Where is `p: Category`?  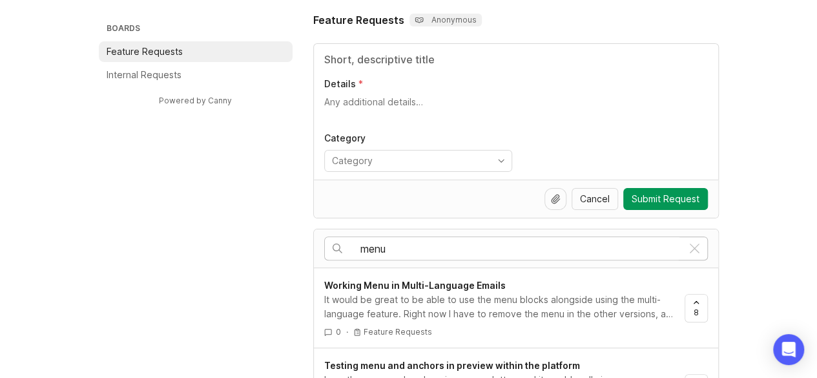 p: Category is located at coordinates (418, 138).